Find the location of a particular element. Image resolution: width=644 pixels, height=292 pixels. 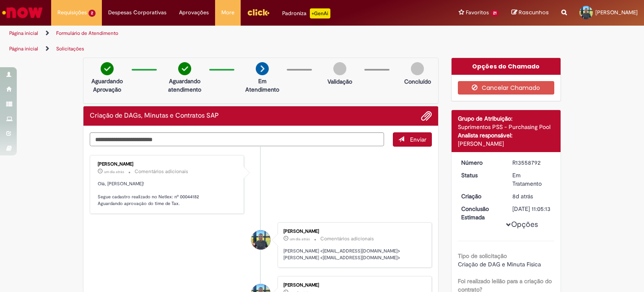

dt: Status is located at coordinates (480, 175).